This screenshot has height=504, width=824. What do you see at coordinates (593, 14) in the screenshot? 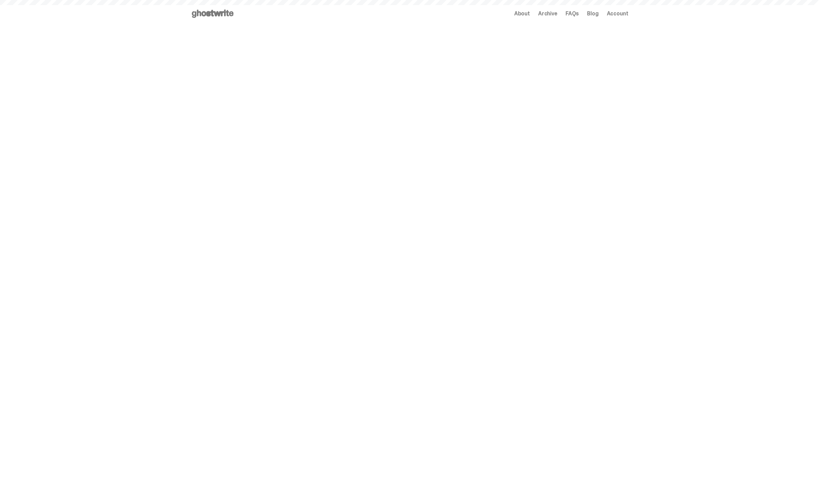
I see `a: Blog` at bounding box center [593, 14].